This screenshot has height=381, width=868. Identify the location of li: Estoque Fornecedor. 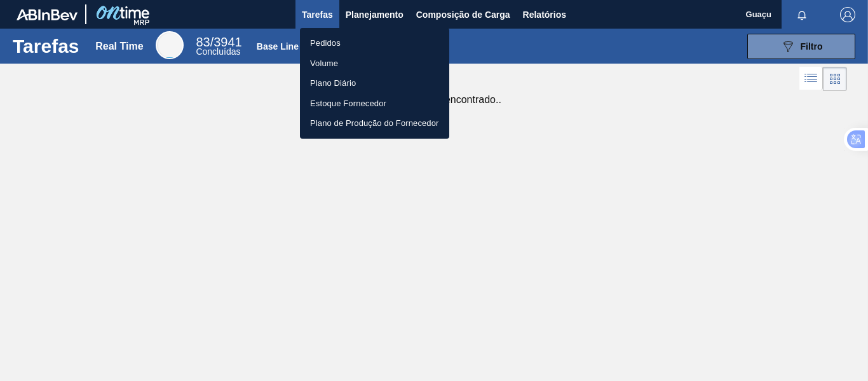
(375, 104).